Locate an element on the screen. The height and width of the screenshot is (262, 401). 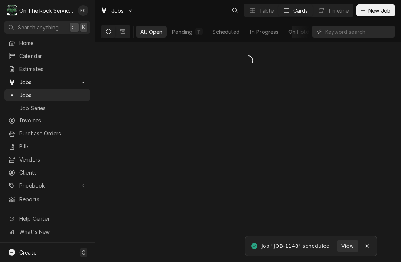
div: RO is located at coordinates (83, 10).